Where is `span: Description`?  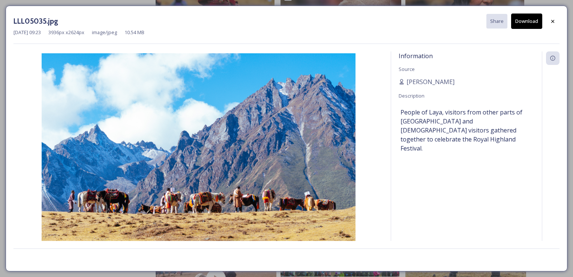 span: Description is located at coordinates (411, 96).